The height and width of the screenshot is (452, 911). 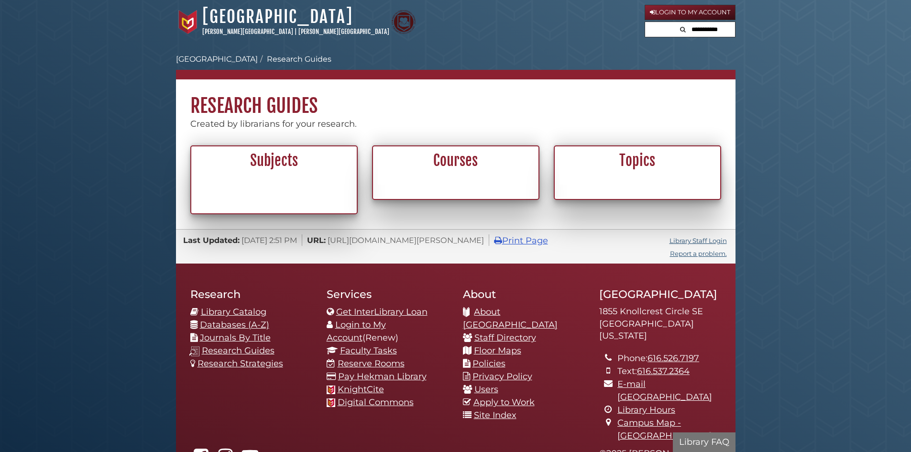 What do you see at coordinates (521, 240) in the screenshot?
I see `a: Print Page` at bounding box center [521, 240].